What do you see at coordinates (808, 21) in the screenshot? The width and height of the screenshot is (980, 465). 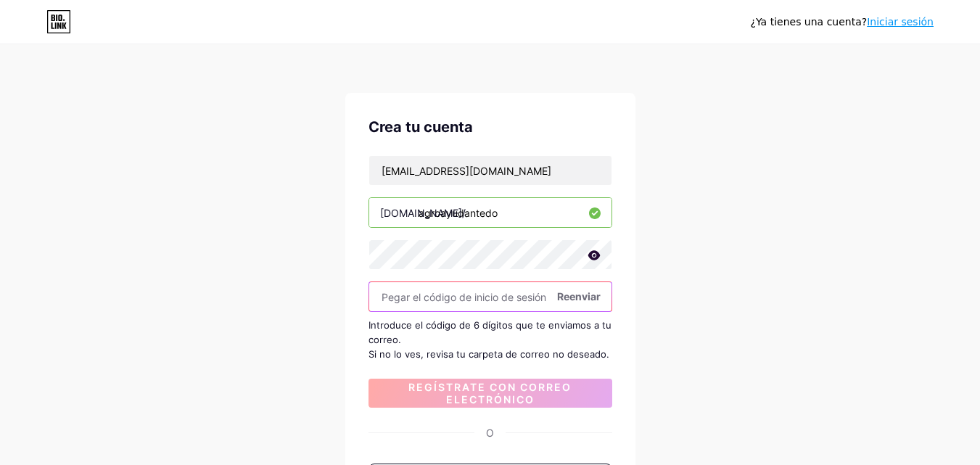 I see `font: ¿Ya tienes una cuenta?` at bounding box center [808, 21].